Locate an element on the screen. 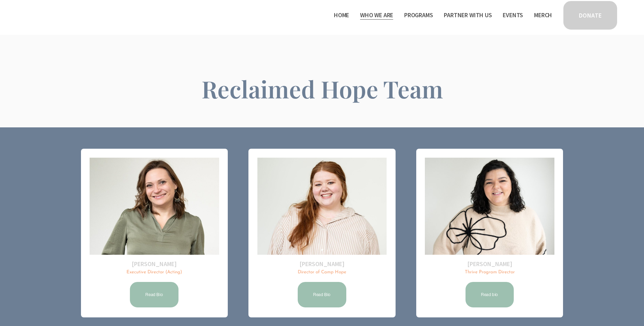  p: Executive Director (Acting) is located at coordinates (154, 272).